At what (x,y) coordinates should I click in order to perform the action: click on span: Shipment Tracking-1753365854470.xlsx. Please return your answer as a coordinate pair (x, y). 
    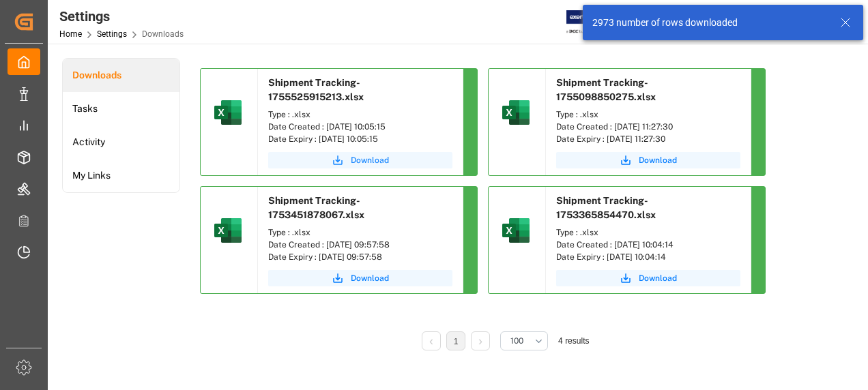
    Looking at the image, I should click on (606, 207).